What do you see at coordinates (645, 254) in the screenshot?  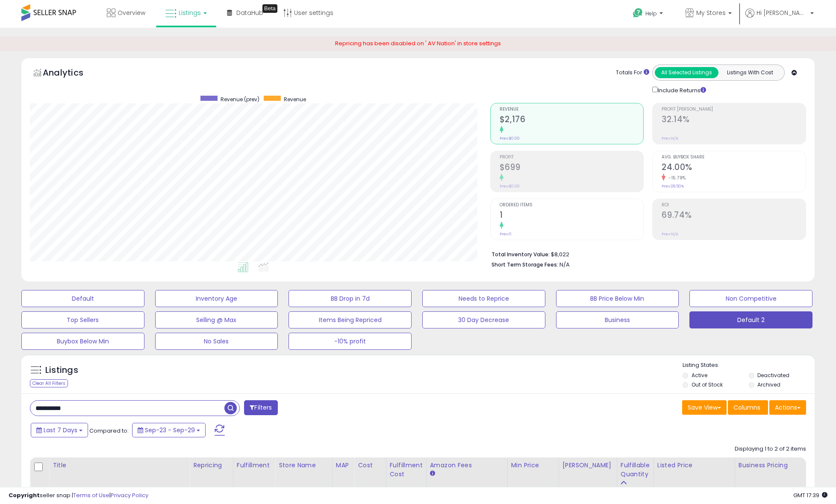 I see `li: $8,022` at bounding box center [645, 254].